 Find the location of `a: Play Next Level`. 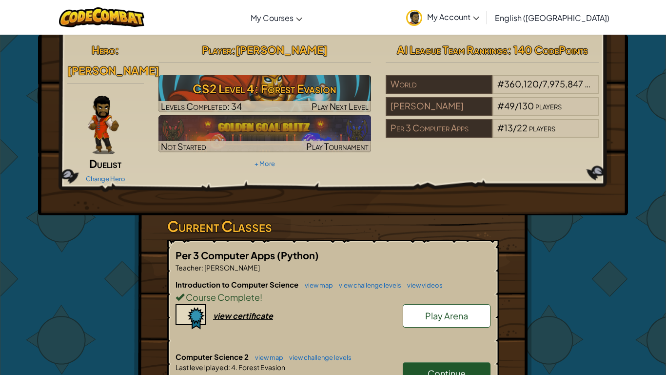

a: Play Next Level is located at coordinates (265, 94).